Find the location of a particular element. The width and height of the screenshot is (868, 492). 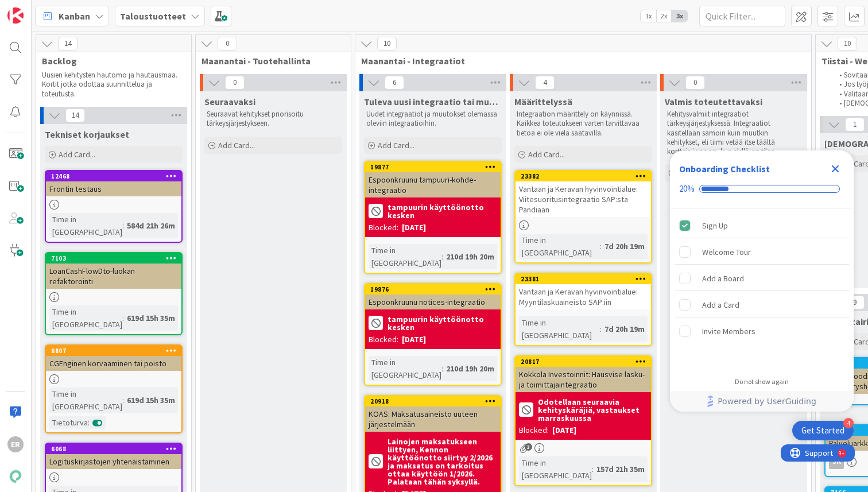

div: JK is located at coordinates (836, 462).